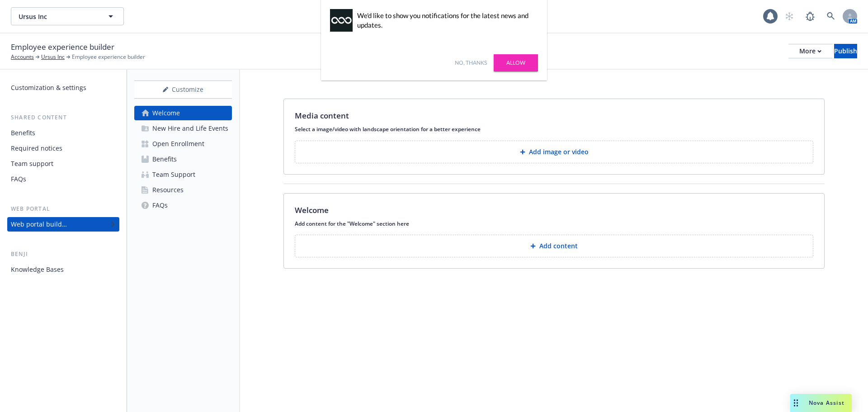  What do you see at coordinates (322, 116) in the screenshot?
I see `p: Media content` at bounding box center [322, 116].